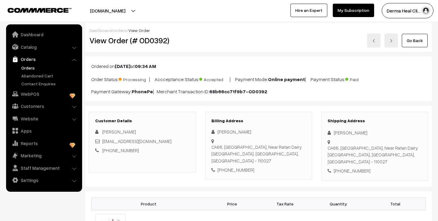  I want to click on th: Tax Rate, so click(285, 203).